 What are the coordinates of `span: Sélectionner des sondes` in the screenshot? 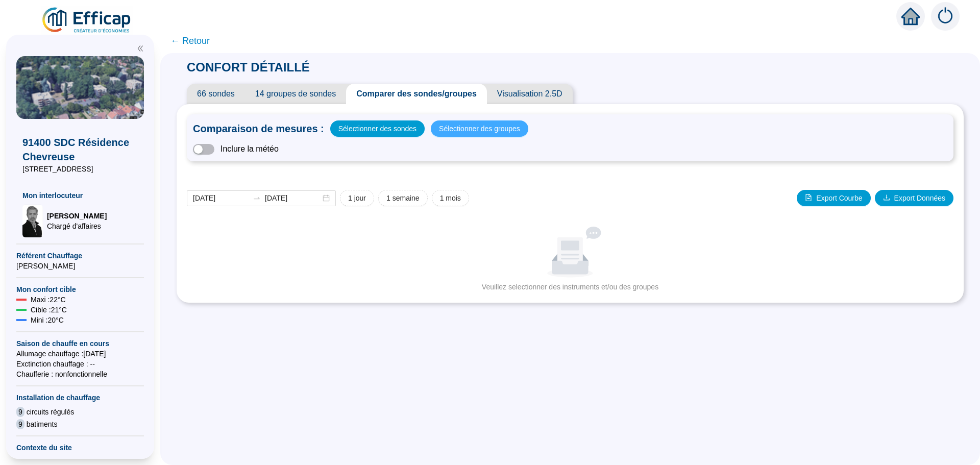 It's located at (377, 129).